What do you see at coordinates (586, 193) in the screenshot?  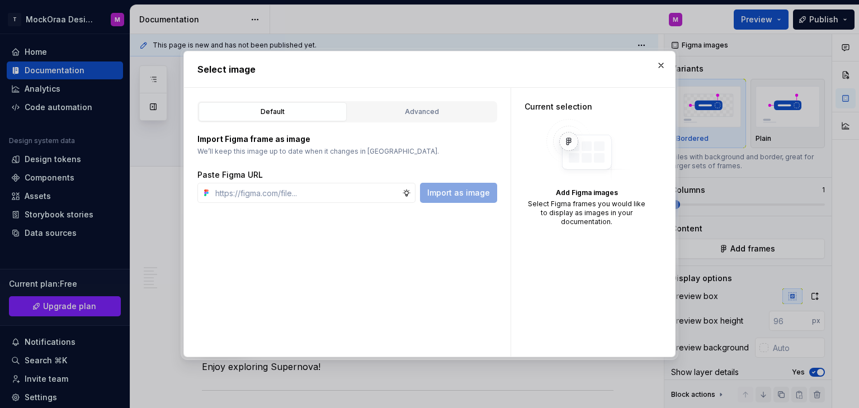 I see `div: Add Figma images` at bounding box center [586, 193].